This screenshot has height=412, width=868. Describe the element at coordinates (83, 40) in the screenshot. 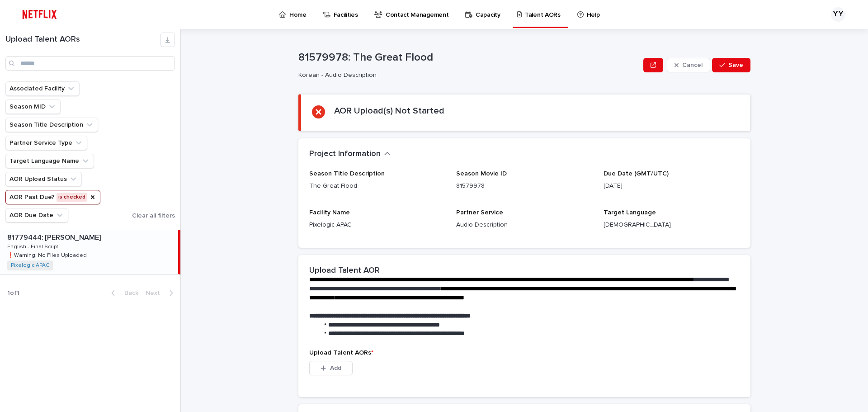

I see `h1: Upload Talent AORs` at that location.